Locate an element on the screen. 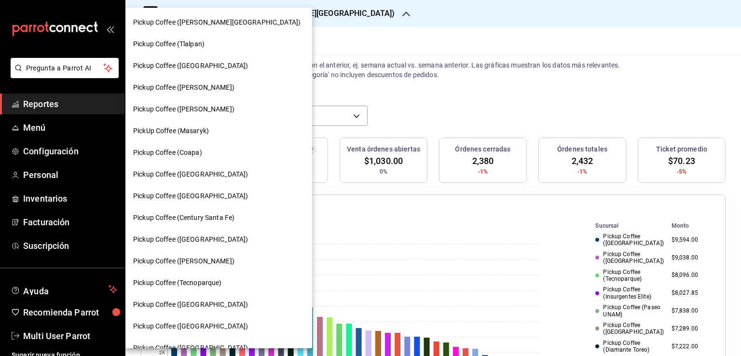 The height and width of the screenshot is (356, 741). span: Pickup Coffee (Tlalpan) is located at coordinates (169, 44).